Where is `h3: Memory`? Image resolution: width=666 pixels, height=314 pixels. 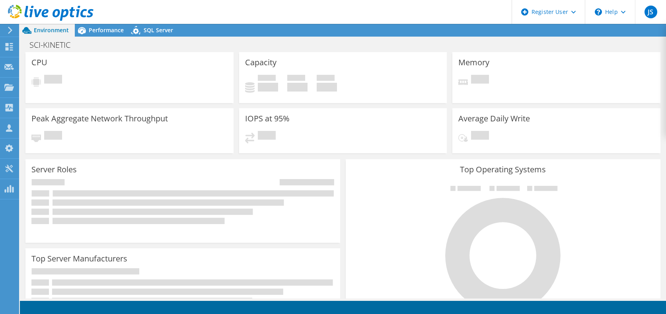 h3: Memory is located at coordinates (474, 62).